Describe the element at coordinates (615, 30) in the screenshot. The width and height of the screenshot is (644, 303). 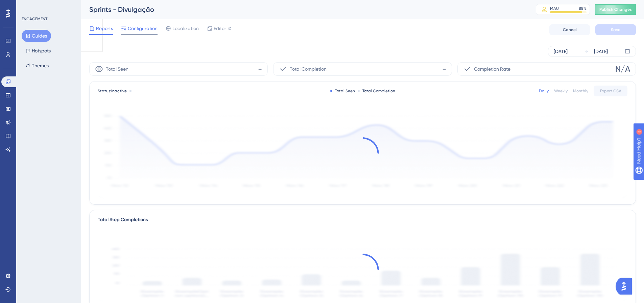
I see `button: Save` at that location.